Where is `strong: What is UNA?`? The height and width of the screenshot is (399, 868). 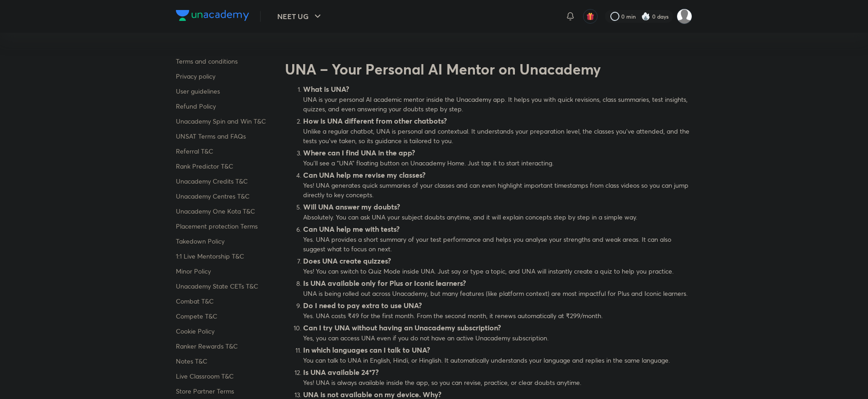
strong: What is UNA? is located at coordinates (326, 88).